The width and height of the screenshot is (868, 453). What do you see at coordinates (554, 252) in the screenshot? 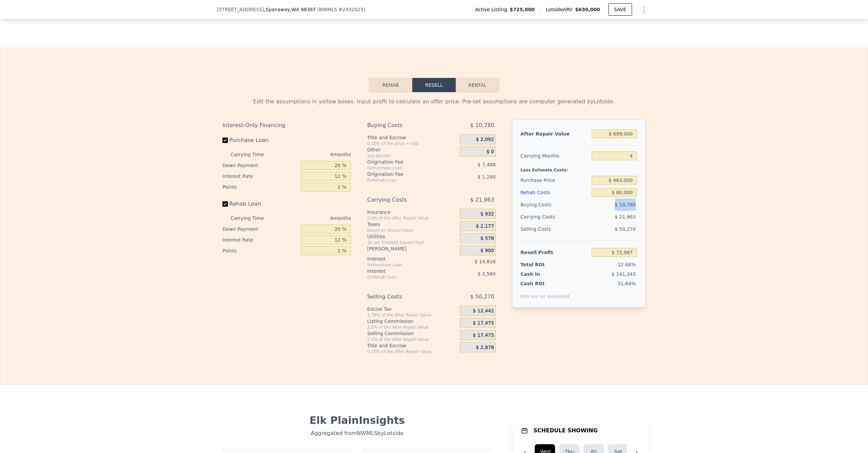
I see `div: Resell Profit` at bounding box center [554, 252].